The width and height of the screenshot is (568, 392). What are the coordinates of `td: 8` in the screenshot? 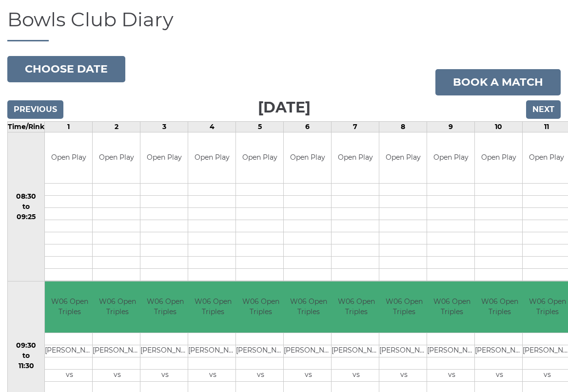 It's located at (403, 127).